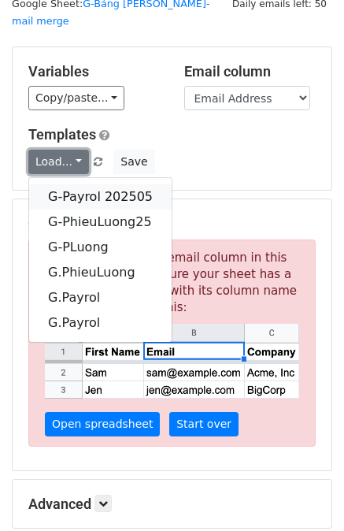 Image resolution: width=344 pixels, height=531 pixels. Describe the element at coordinates (100, 247) in the screenshot. I see `a: G-PLuong` at that location.